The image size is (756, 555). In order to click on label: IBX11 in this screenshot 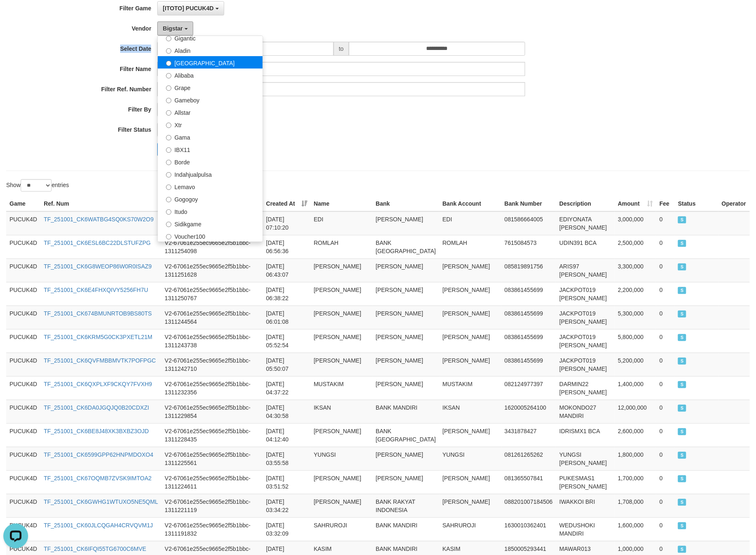, I will do `click(210, 149)`.